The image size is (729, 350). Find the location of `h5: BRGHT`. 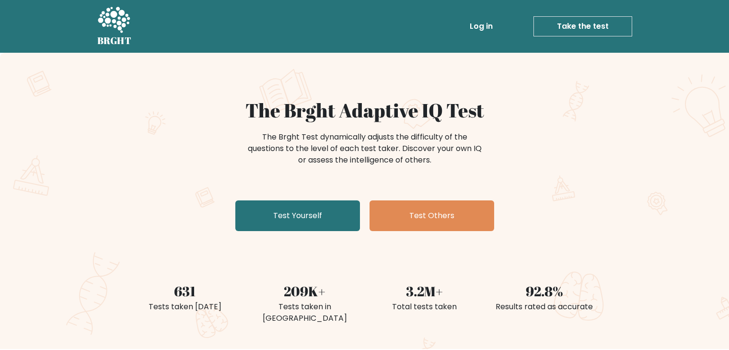

h5: BRGHT is located at coordinates (115, 41).